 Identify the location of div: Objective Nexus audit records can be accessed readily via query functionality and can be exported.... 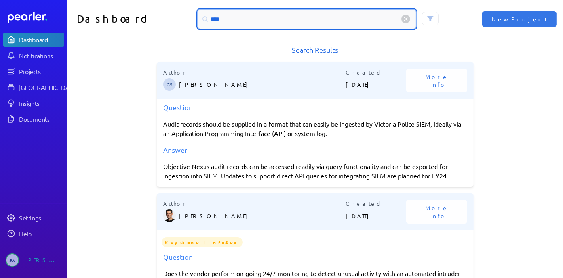
(315, 171).